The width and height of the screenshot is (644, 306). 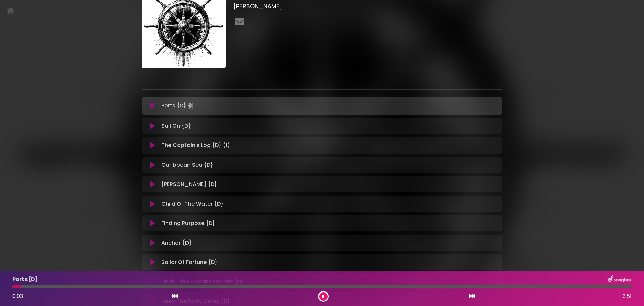 I want to click on p: Child Of The Water {D}, so click(x=192, y=204).